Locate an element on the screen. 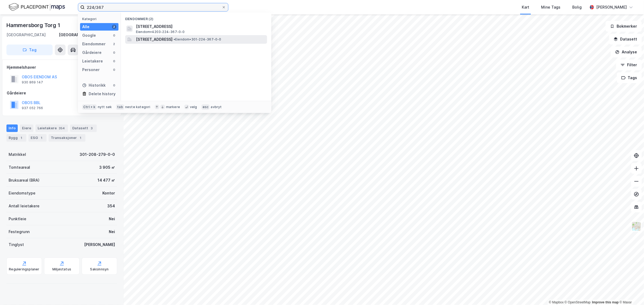 The image size is (644, 305). div: Tomteareal is located at coordinates (19, 167).